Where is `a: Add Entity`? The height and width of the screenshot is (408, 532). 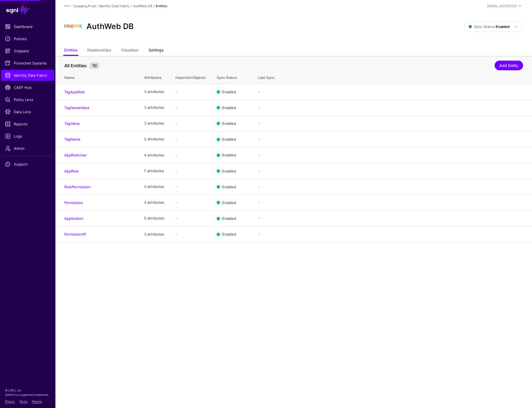 a: Add Entity is located at coordinates (509, 65).